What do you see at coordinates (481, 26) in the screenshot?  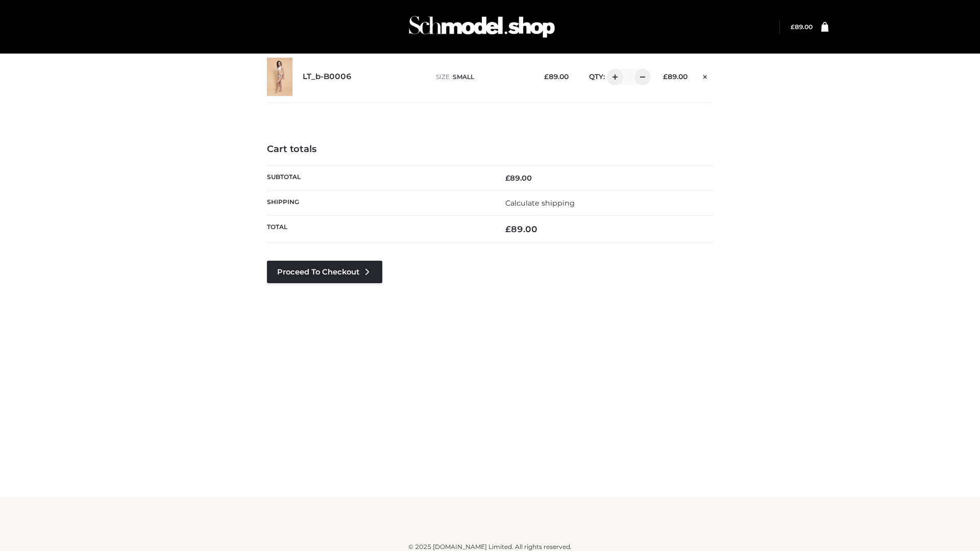 I see `a: Schmodel Admin 964` at bounding box center [481, 26].